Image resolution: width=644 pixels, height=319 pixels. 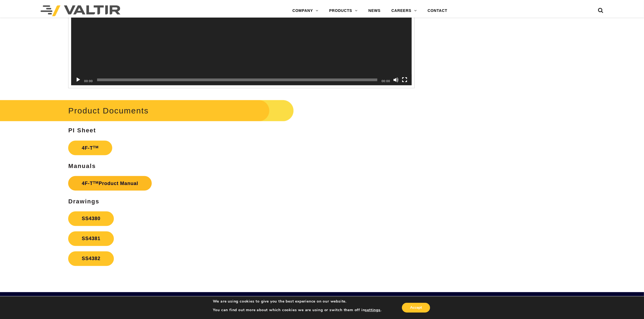 I want to click on a: CAREERS, so click(x=404, y=11).